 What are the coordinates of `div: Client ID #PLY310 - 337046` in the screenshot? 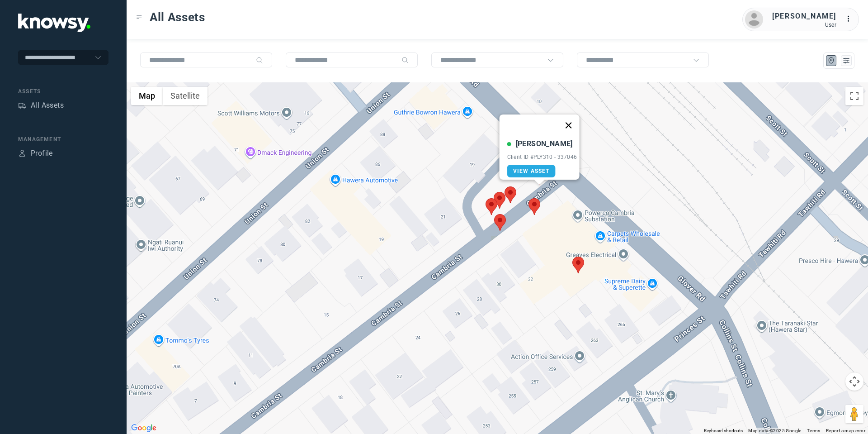 It's located at (542, 157).